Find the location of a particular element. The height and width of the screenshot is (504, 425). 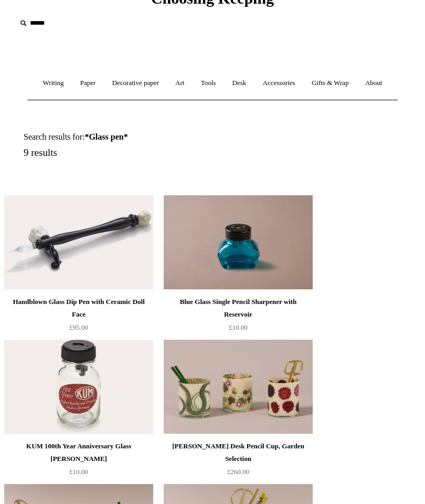

a: Desk is located at coordinates (240, 83).